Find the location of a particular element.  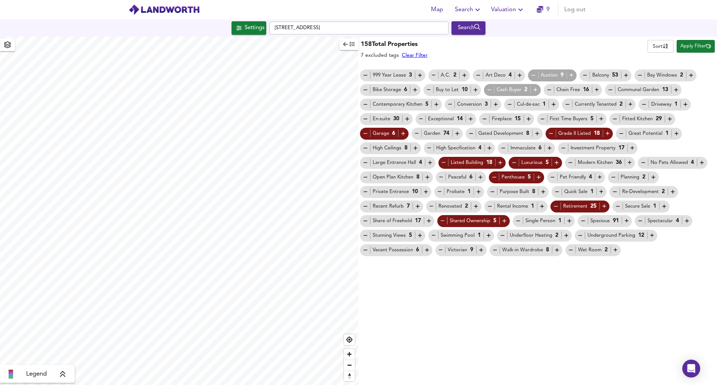

div: Search is located at coordinates (468, 28).